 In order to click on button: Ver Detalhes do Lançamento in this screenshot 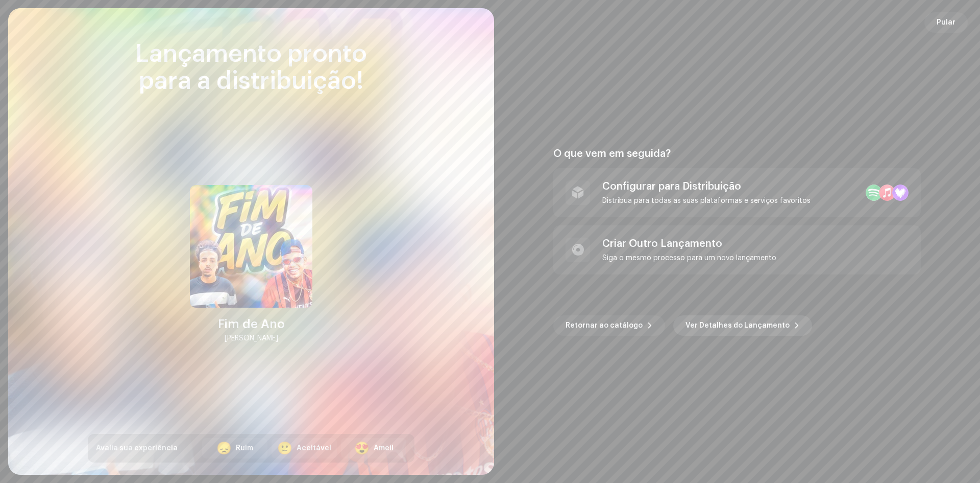, I will do `click(743, 326)`.